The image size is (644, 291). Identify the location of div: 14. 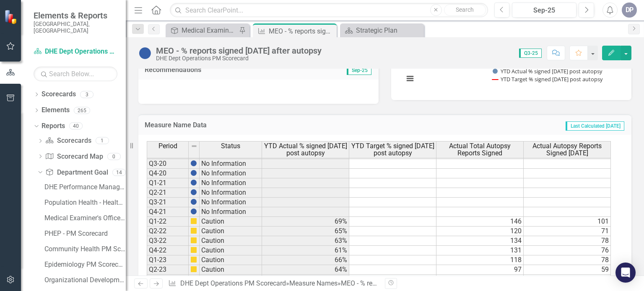
(119, 172).